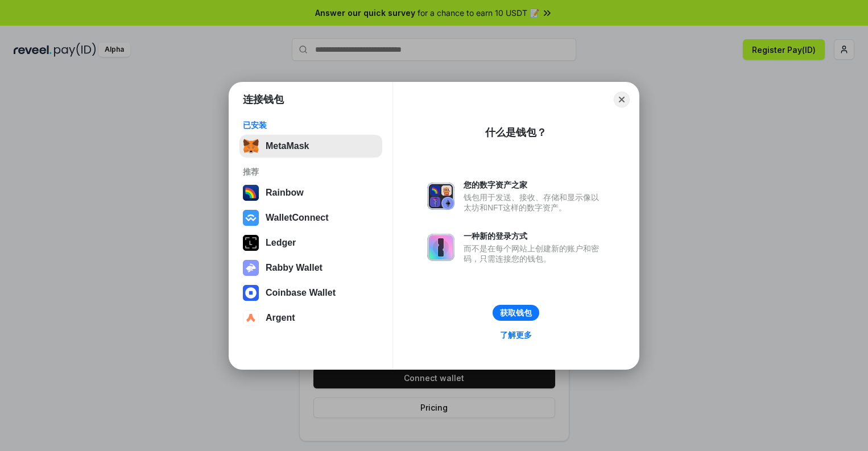  I want to click on a: 了解更多, so click(516, 335).